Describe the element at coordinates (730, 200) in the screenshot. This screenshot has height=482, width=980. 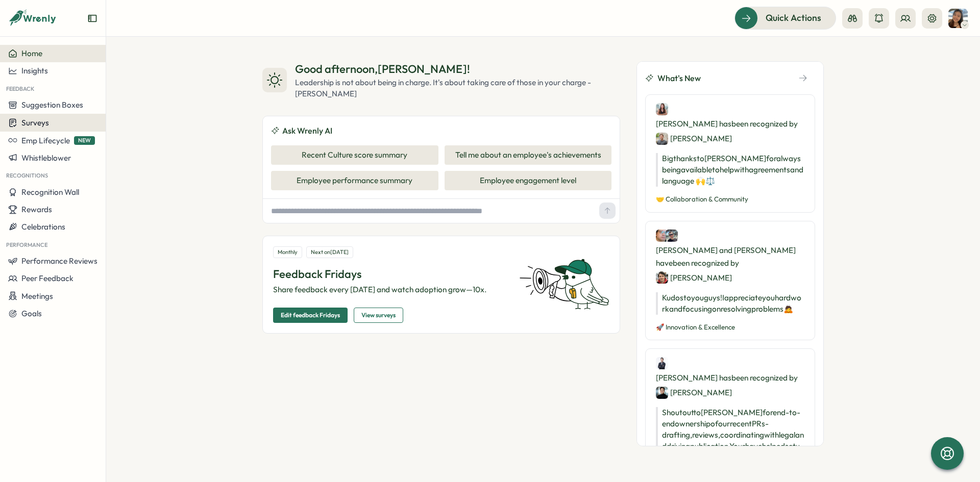
I see `p: 🤝 Collaboration & Community` at that location.